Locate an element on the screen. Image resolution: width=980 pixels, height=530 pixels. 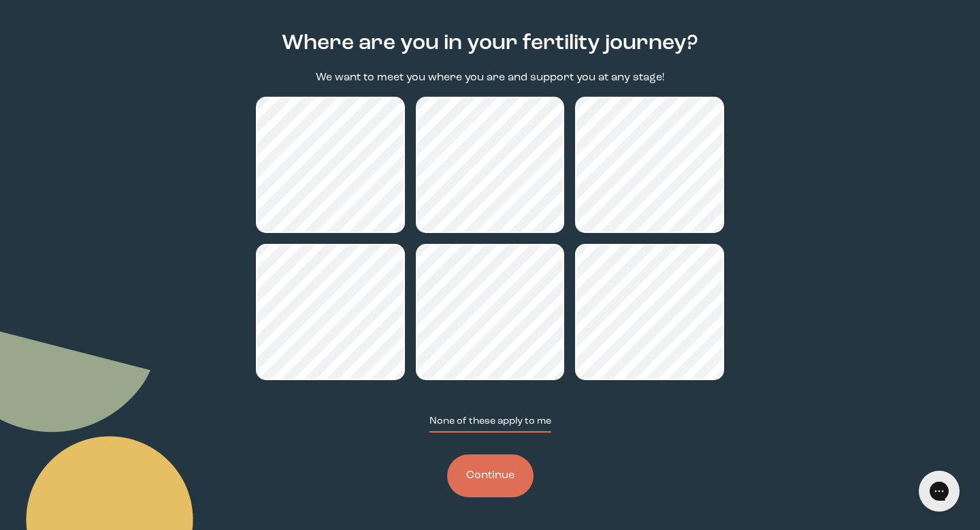
p: We want to meet you where you are and support you at any stage! is located at coordinates (490, 78).